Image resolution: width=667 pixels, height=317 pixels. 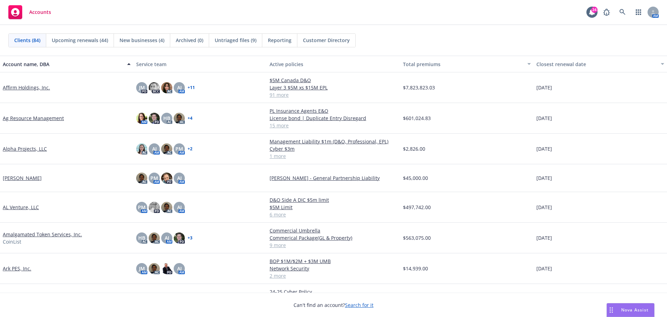 I want to click on span: Archived (0), so click(x=189, y=40).